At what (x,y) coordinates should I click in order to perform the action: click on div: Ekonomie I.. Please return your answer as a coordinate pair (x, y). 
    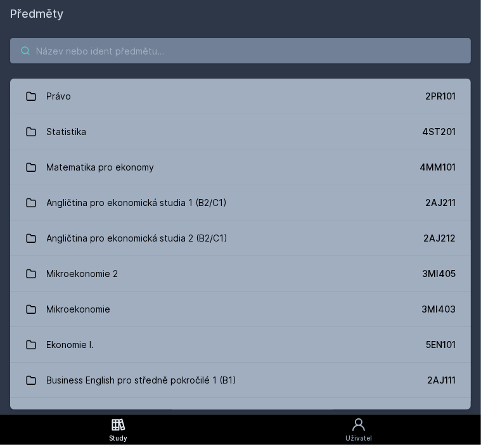
    Looking at the image, I should click on (70, 345).